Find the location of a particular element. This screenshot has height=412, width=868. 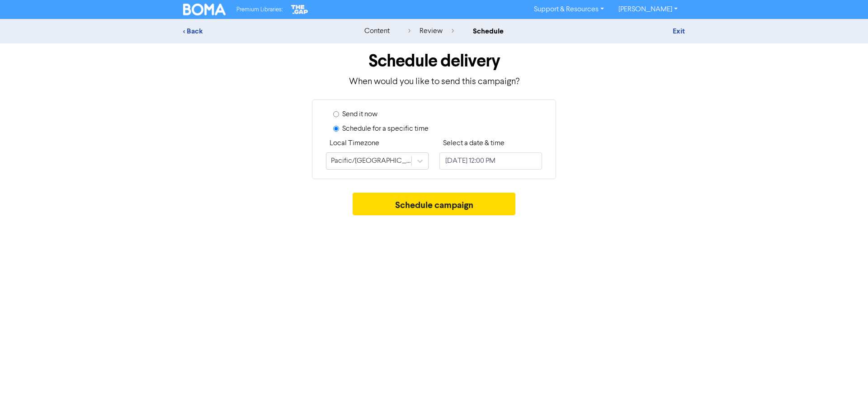

div: < Back is located at coordinates (262, 31).